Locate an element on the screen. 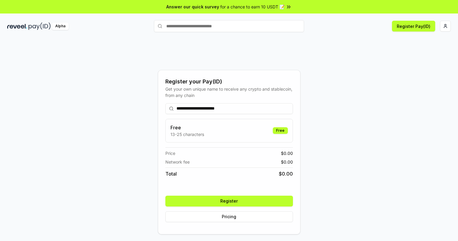 The image size is (458, 241). div: Alpha is located at coordinates (60, 26).